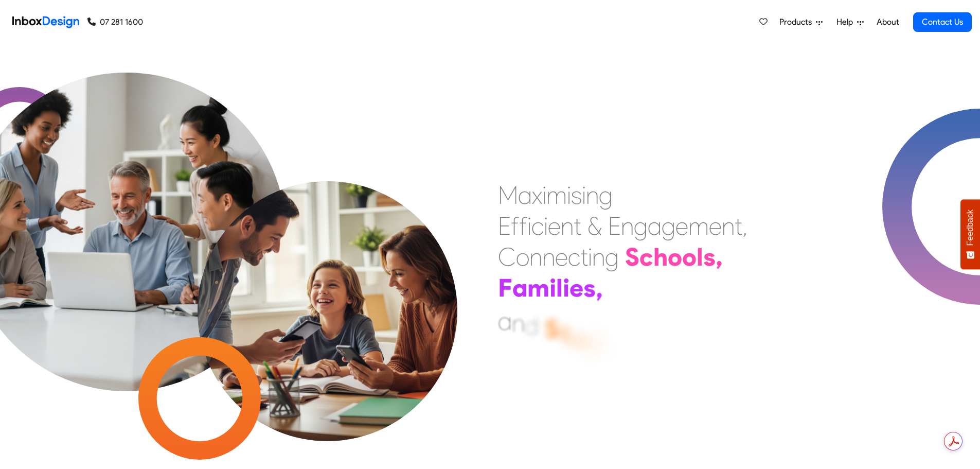  I want to click on a: 07 281 1600, so click(115, 22).